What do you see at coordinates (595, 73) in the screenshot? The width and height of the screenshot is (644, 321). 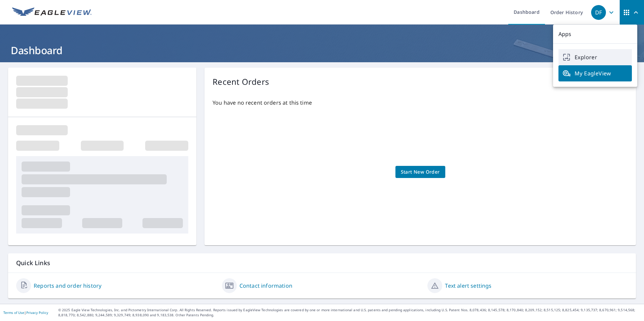 I see `span: My EagleView` at bounding box center [595, 73].